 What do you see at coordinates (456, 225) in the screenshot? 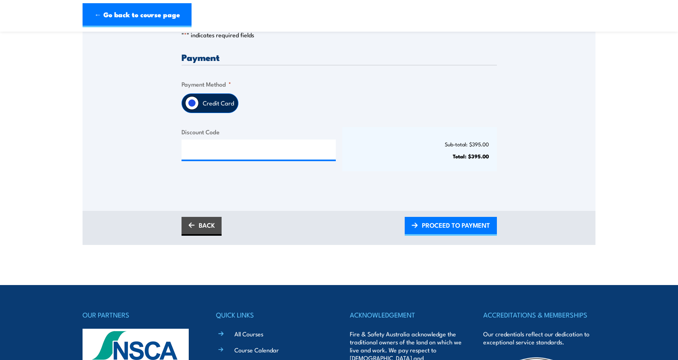
I see `span: PROCEED TO PAYMENT` at bounding box center [456, 225].